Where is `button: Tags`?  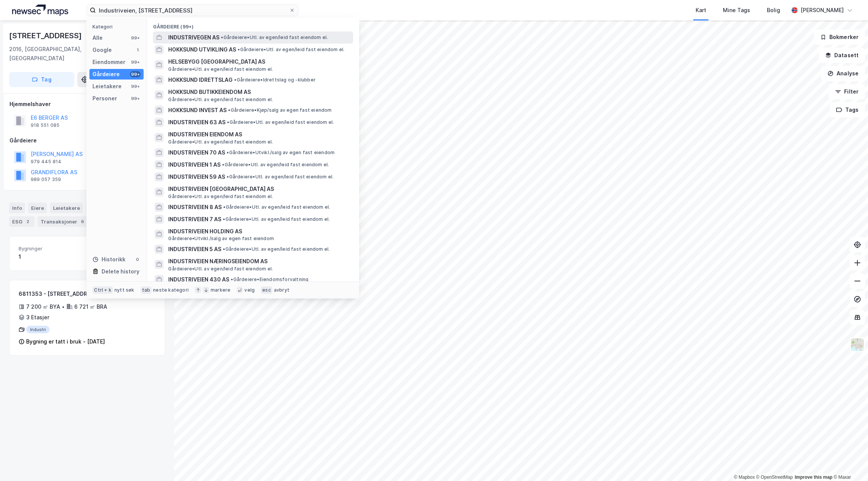 button: Tags is located at coordinates (848, 110).